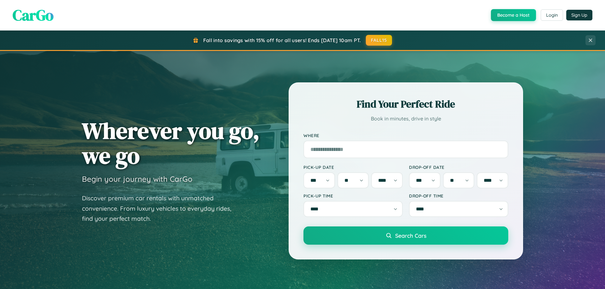 This screenshot has width=605, height=289. Describe the element at coordinates (458, 196) in the screenshot. I see `label: Drop-off Time` at that location.